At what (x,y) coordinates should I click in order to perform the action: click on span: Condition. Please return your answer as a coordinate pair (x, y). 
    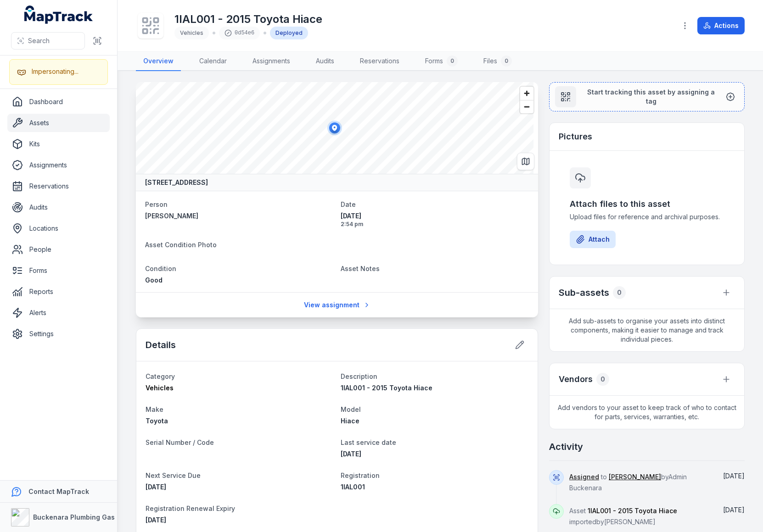
    Looking at the image, I should click on (161, 268).